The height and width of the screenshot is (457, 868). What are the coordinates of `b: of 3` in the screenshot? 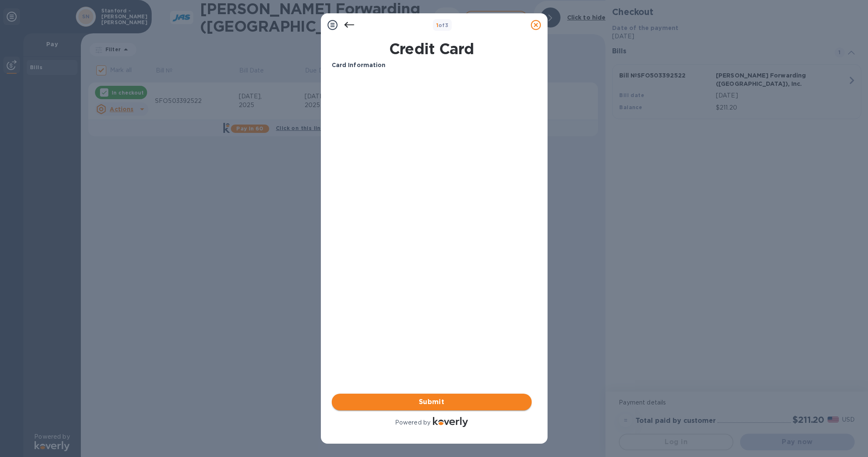 It's located at (442, 25).